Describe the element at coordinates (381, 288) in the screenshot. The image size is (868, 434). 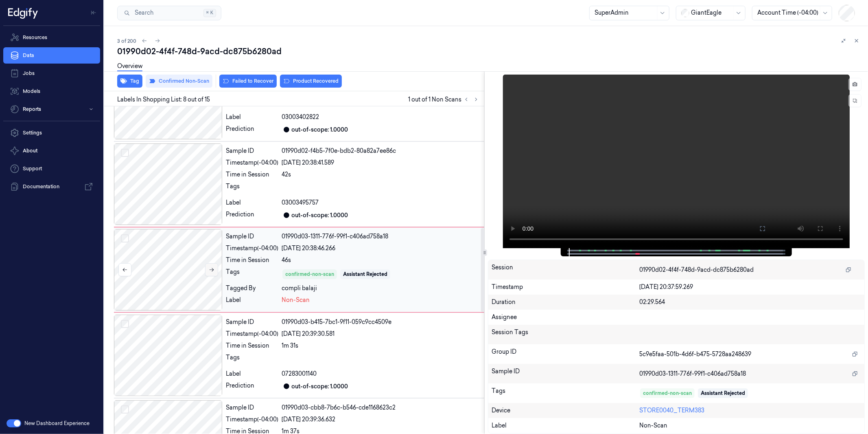
I see `div: compli balaji` at that location.